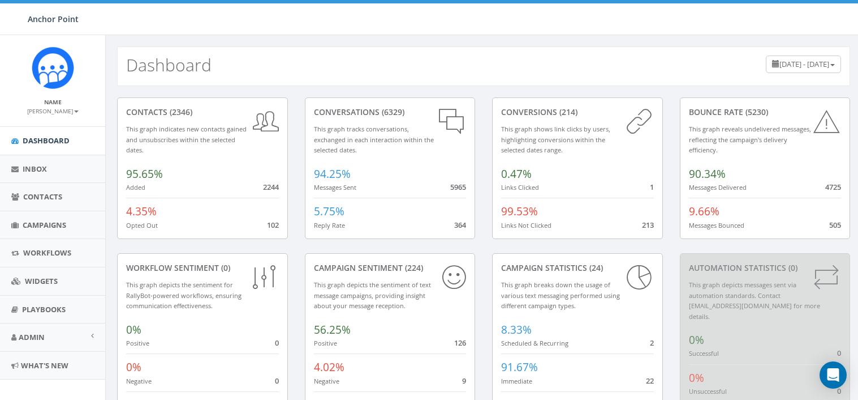 This screenshot has height=400, width=858. I want to click on span: 91.67%, so click(519, 367).